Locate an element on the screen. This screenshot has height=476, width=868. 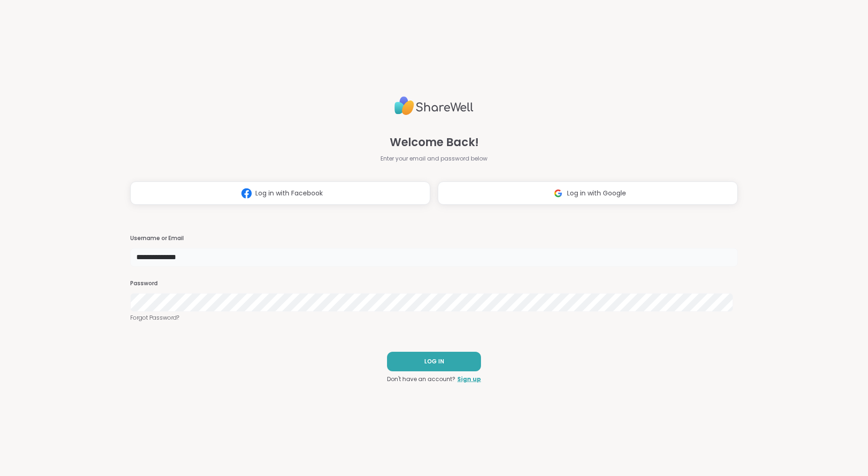
span: Welcome Back! is located at coordinates (434, 143).